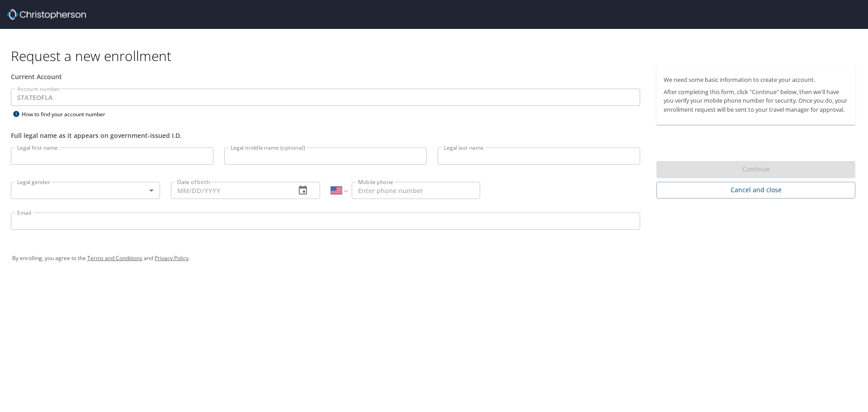 Image resolution: width=868 pixels, height=412 pixels. Describe the element at coordinates (326, 135) in the screenshot. I see `div: Full legal name as it appears on government-issued I.D.` at that location.